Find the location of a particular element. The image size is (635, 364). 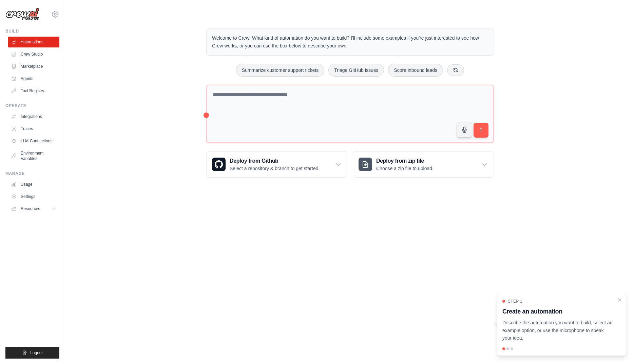

a: Traces is located at coordinates (34, 129).